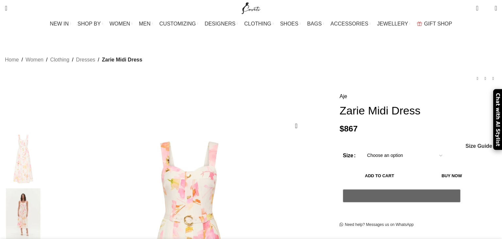  I want to click on span: Zarie Midi Dress, so click(122, 60).